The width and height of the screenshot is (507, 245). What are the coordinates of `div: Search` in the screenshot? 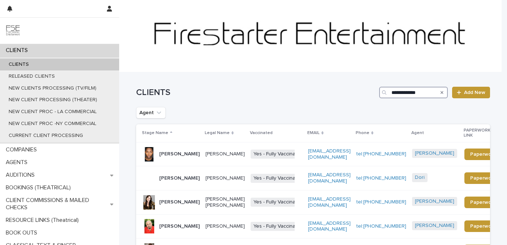 It's located at (414, 93).